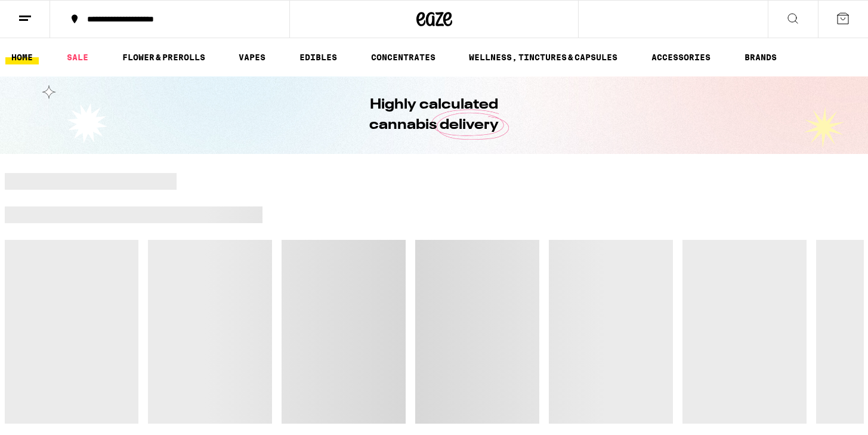 The height and width of the screenshot is (435, 868). What do you see at coordinates (403, 57) in the screenshot?
I see `a: CONCENTRATES` at bounding box center [403, 57].